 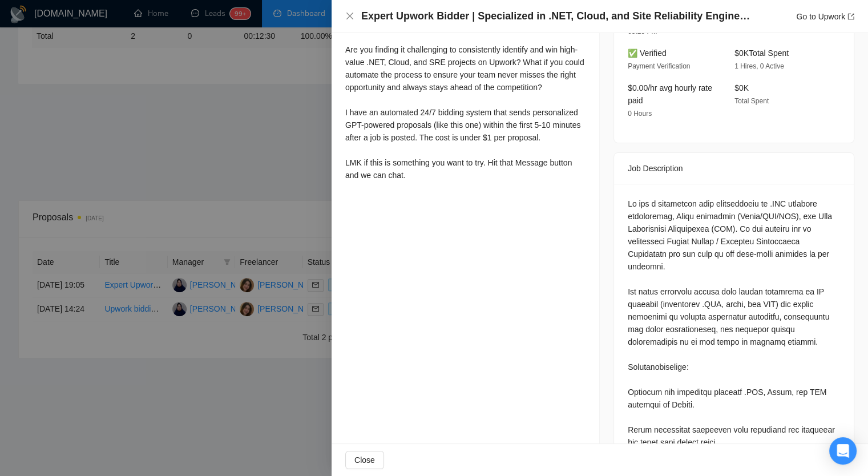 What do you see at coordinates (670, 94) in the screenshot?
I see `span: $0.00/hr avg hourly rate paid` at bounding box center [670, 94].